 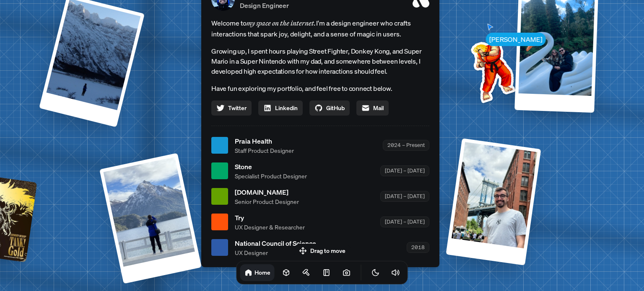 I want to click on p: Design Engineer, so click(x=273, y=5).